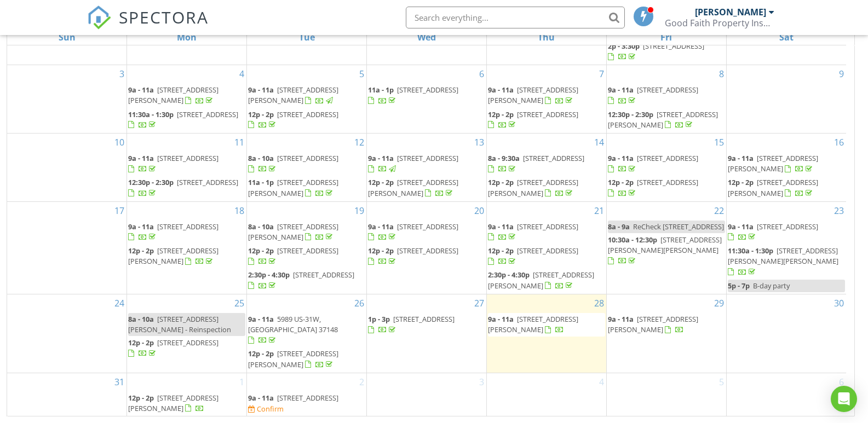 This screenshot has width=868, height=423. What do you see at coordinates (187, 333) in the screenshot?
I see `td: Go to August 25, 2025` at bounding box center [187, 333].